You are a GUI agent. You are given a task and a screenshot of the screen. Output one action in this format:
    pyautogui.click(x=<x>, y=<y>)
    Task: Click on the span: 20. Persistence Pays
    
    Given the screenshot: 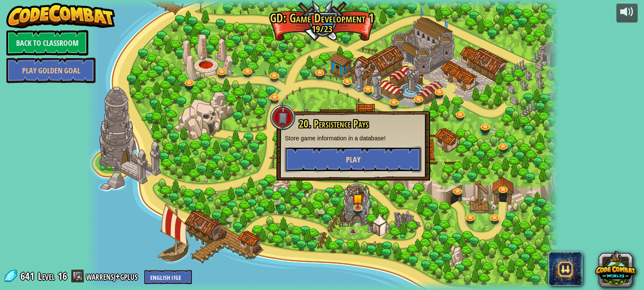 What is the action you would take?
    pyautogui.click(x=334, y=124)
    